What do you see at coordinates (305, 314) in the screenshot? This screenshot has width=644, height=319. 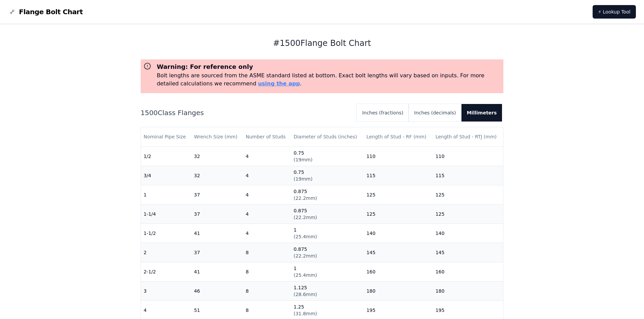 I see `span: ( 31.8mm )` at bounding box center [305, 314].